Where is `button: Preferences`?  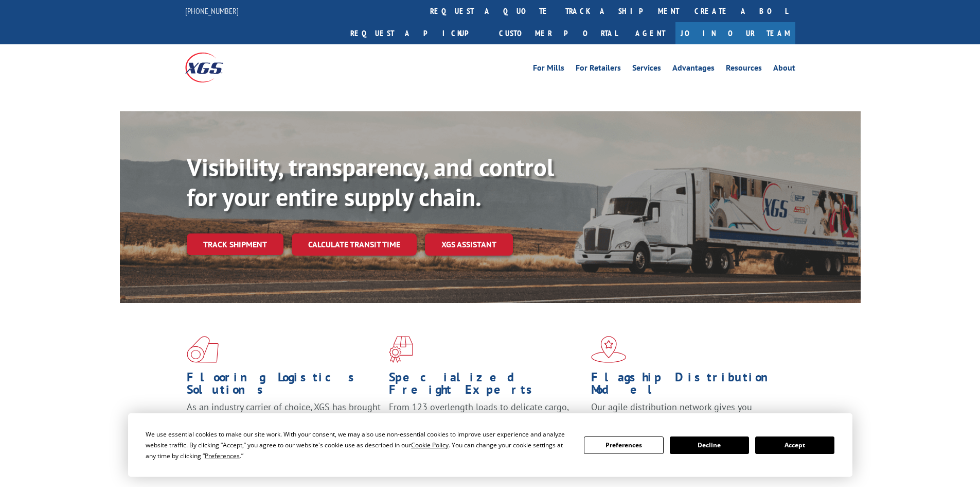 button: Preferences is located at coordinates (623, 445).